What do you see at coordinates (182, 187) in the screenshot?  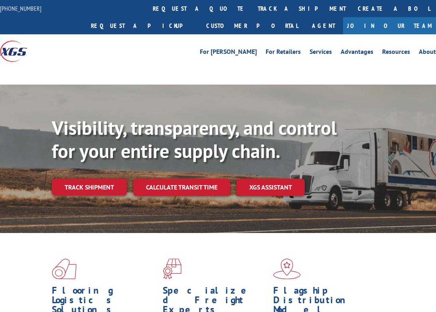 I see `a: Calculate transit time` at bounding box center [182, 187].